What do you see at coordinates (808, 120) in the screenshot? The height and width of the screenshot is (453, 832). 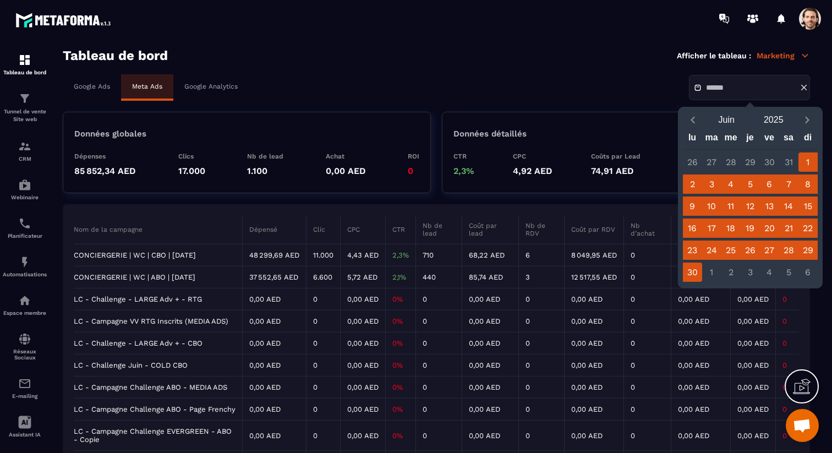 I see `button: Next month` at bounding box center [808, 120].